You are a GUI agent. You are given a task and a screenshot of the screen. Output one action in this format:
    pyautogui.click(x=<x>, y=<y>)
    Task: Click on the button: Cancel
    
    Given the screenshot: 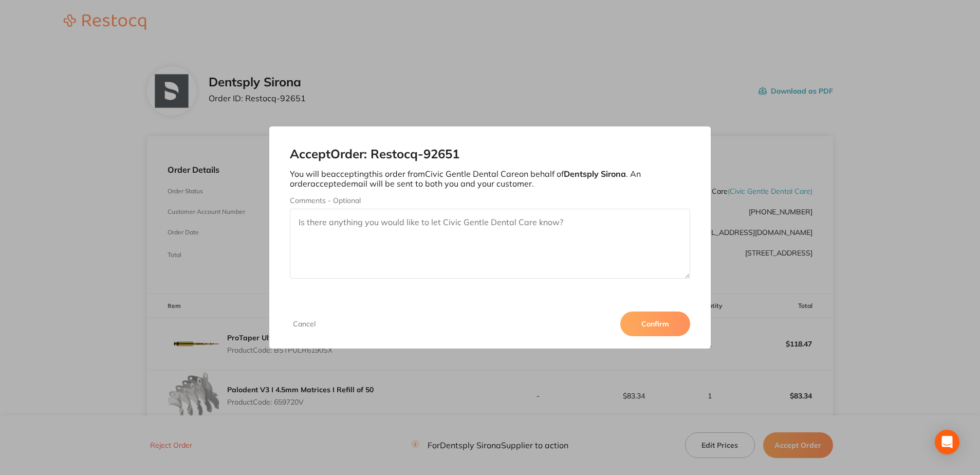 What is the action you would take?
    pyautogui.click(x=304, y=323)
    